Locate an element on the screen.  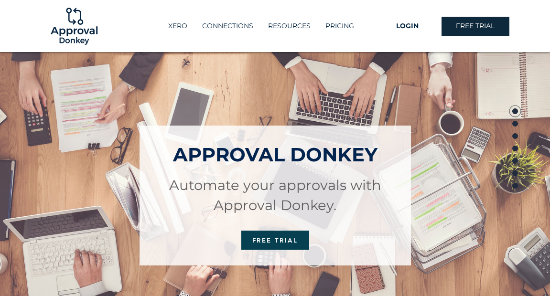
p: XERO is located at coordinates (178, 26).